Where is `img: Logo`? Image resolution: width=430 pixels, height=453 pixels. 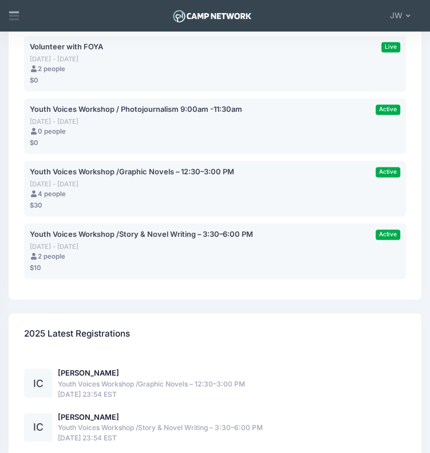 img: Logo is located at coordinates (212, 16).